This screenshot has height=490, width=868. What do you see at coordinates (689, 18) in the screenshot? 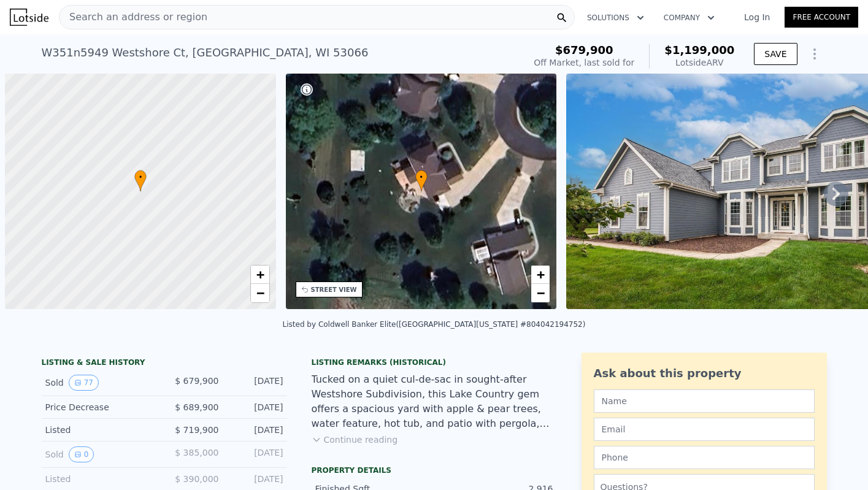
I see `button: Company` at bounding box center [689, 18].